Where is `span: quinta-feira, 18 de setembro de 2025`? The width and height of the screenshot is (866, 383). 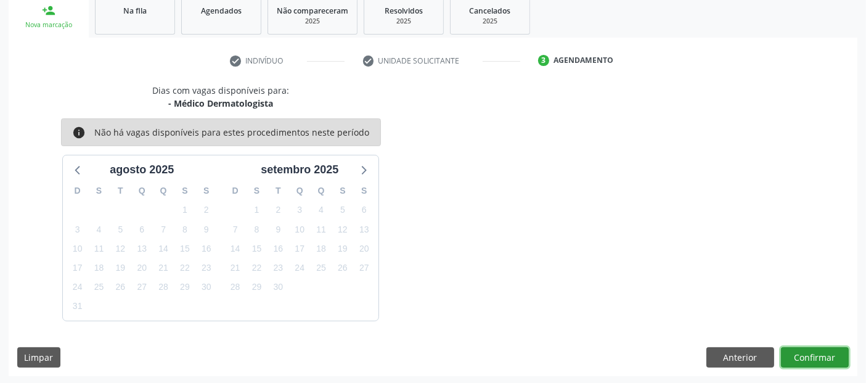
span: quinta-feira, 18 de setembro de 2025 is located at coordinates (321, 248).